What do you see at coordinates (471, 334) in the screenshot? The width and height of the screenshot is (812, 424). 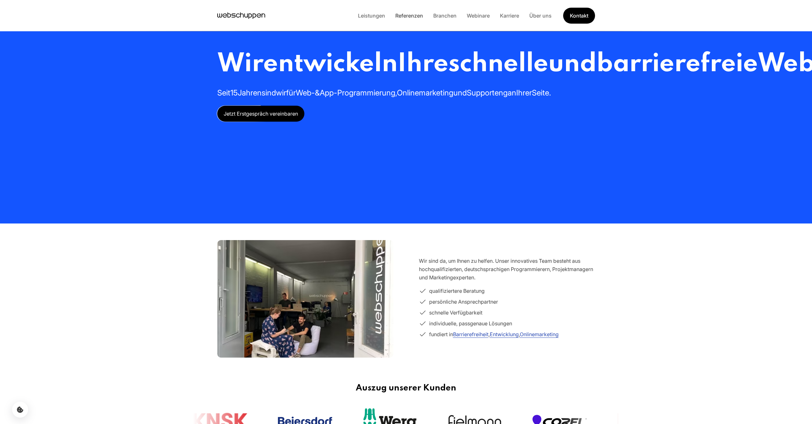 I see `a: Barrierefreiheit` at bounding box center [471, 334].